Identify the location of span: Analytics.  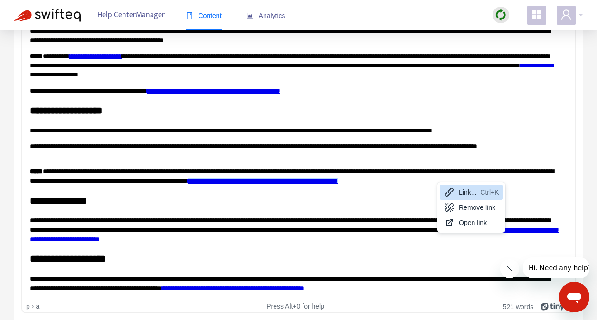
(266, 16).